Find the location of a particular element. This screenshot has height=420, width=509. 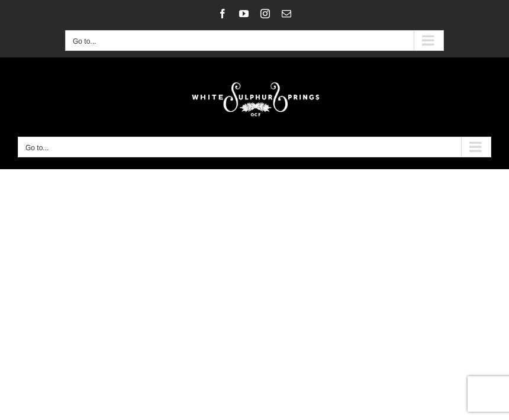

nav: Main Menu Mobile is located at coordinates (254, 147).